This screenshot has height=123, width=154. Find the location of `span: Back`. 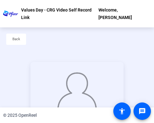

span: Back is located at coordinates (16, 39).